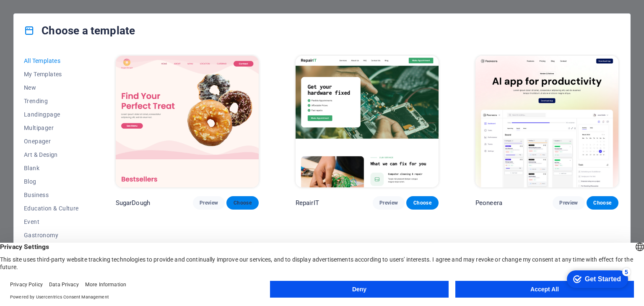 The width and height of the screenshot is (644, 306). Describe the element at coordinates (51, 168) in the screenshot. I see `button: Blank` at that location.